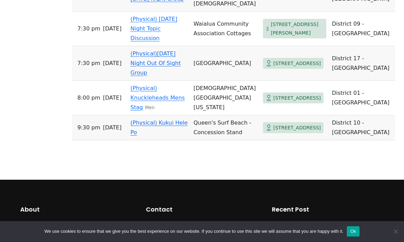 This screenshot has height=242, width=404. What do you see at coordinates (225, 29) in the screenshot?
I see `td: Waialua Community Association Cottages` at bounding box center [225, 29].